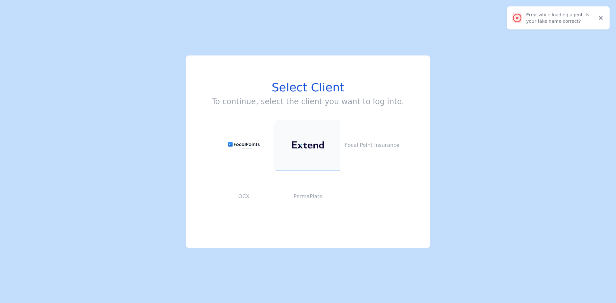 This screenshot has height=303, width=616. Describe the element at coordinates (561, 18) in the screenshot. I see `div: Error while loading agent. Is your fake name correct?` at that location.